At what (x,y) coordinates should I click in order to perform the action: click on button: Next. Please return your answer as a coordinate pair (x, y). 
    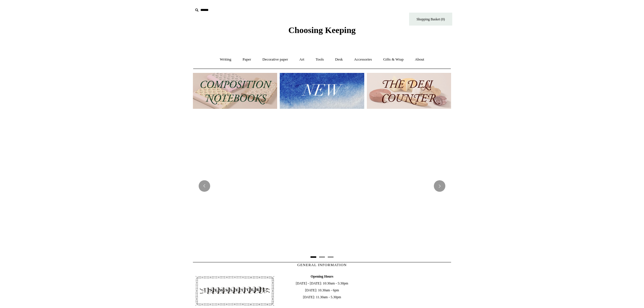
    Looking at the image, I should click on (439, 186).